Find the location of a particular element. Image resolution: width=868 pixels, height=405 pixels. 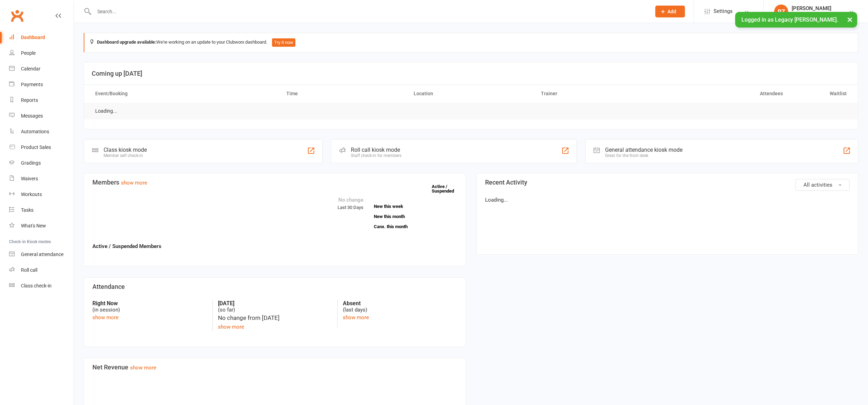

a: Tasks is located at coordinates (41, 210).